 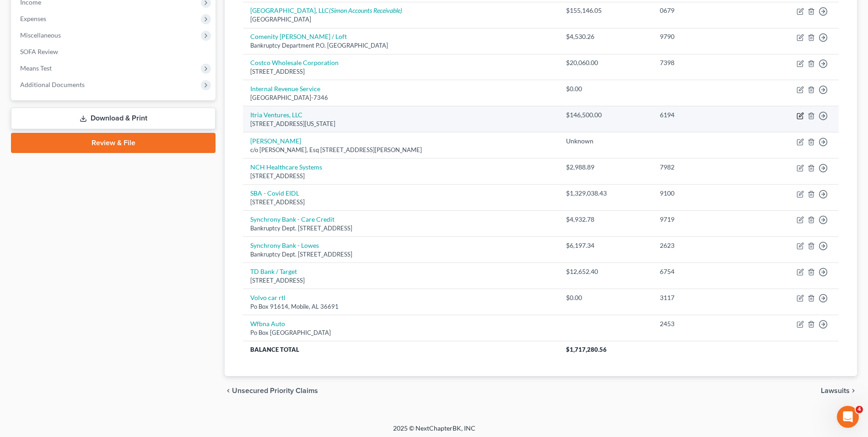 I want to click on span: Means Test, so click(x=35, y=67).